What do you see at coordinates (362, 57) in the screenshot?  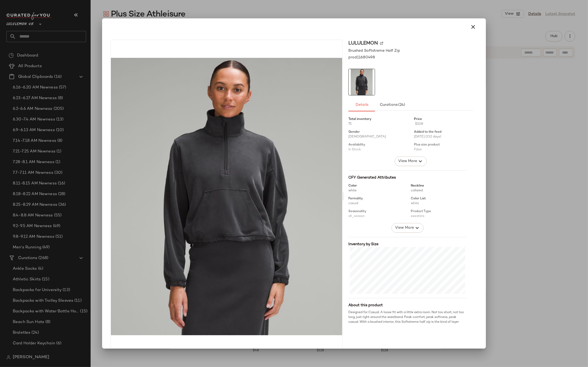 I see `span: prod11680498` at bounding box center [362, 57].